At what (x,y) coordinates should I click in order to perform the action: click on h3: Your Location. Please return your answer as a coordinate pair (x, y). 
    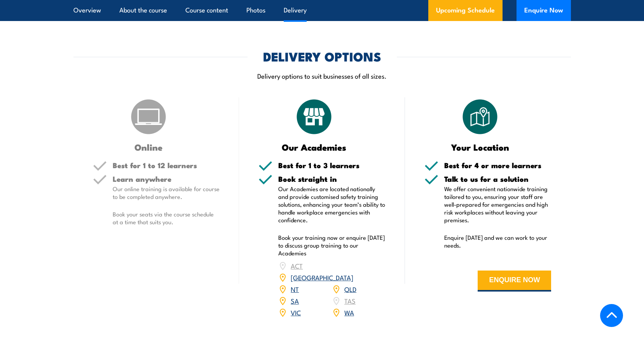
    Looking at the image, I should click on (480, 147).